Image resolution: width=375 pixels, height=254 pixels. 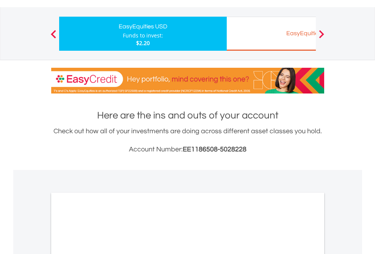 I want to click on div: EasyEquities USD, so click(x=143, y=27).